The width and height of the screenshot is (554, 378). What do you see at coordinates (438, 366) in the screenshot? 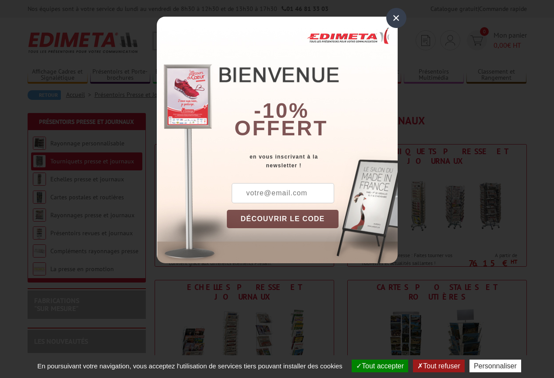
I see `button: Tout refuser` at bounding box center [438, 366].